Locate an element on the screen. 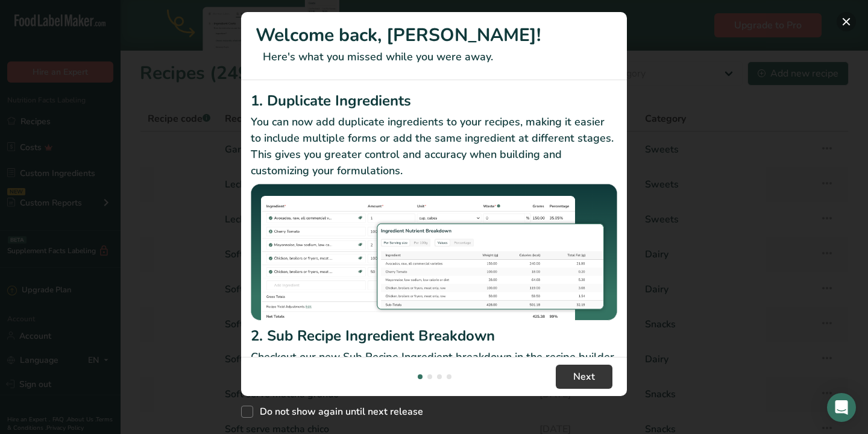  h2: 2. Sub Recipe Ingredient Breakdown is located at coordinates (434, 336).